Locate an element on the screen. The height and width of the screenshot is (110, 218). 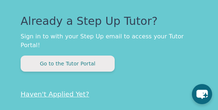
button: chat-button is located at coordinates (201, 94).